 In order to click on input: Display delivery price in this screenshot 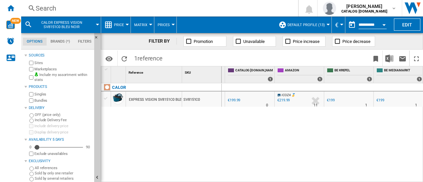, I will do `click(31, 154)`.